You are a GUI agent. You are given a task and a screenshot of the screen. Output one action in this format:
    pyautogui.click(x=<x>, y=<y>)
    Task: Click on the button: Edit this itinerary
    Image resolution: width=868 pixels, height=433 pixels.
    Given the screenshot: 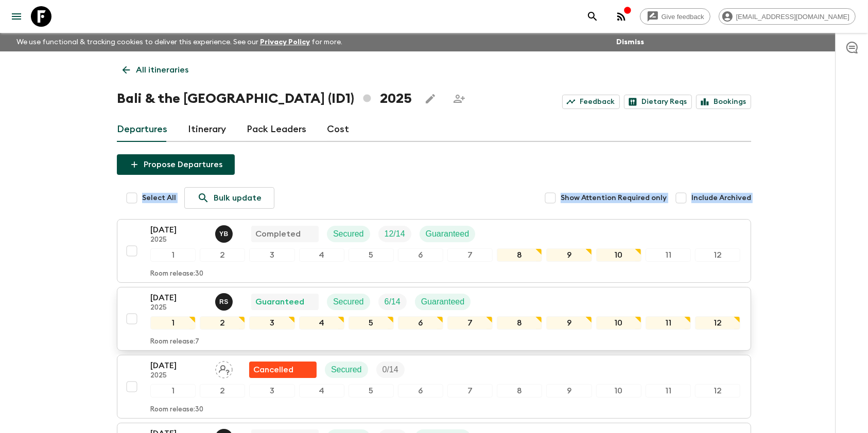 What is the action you would take?
    pyautogui.click(x=430, y=99)
    